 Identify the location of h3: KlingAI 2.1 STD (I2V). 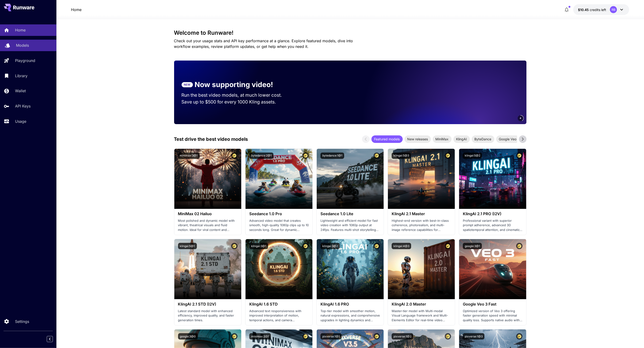
(208, 304).